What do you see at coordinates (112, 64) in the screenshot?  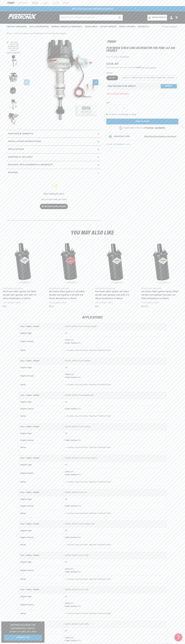 I see `span: $318.80` at bounding box center [112, 64].